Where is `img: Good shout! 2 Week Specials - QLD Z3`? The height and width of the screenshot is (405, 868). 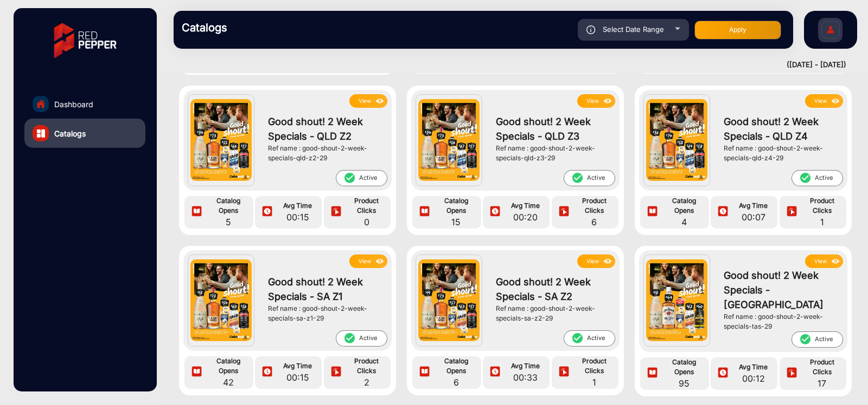
img: Good shout! 2 Week Specials - QLD Z3 is located at coordinates (449, 140).